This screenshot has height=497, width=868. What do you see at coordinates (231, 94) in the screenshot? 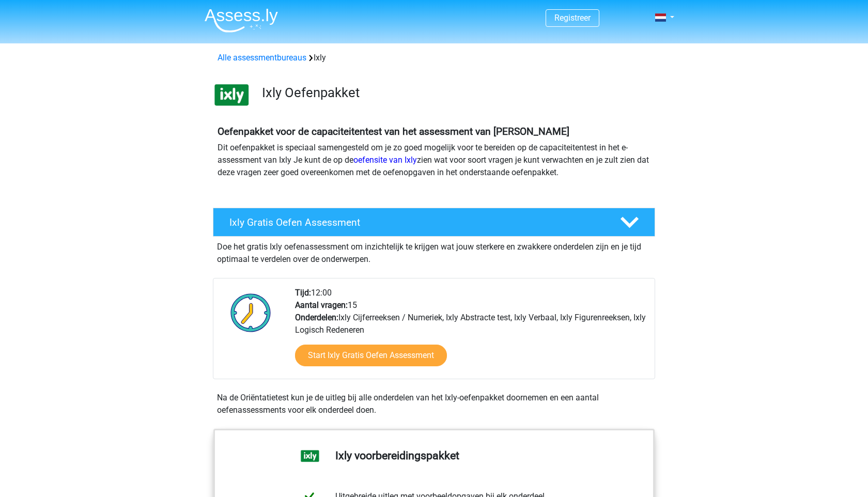
I see `img: ixly.png` at bounding box center [231, 94].